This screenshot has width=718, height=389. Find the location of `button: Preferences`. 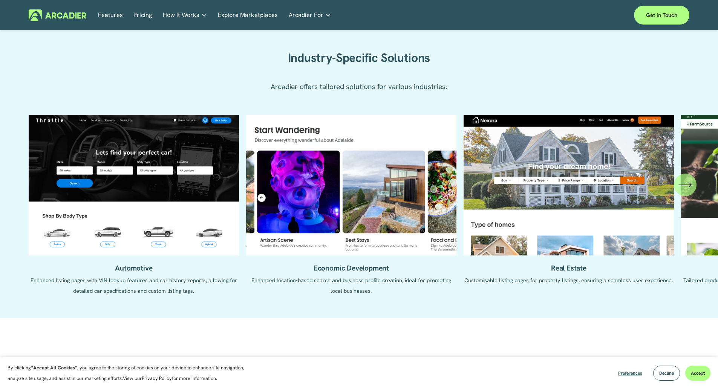

button: Preferences is located at coordinates (630, 373).